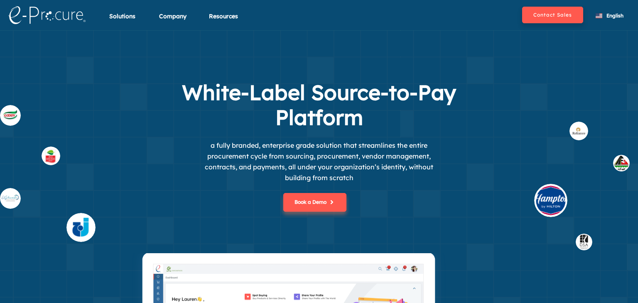 This screenshot has width=638, height=303. Describe the element at coordinates (622, 163) in the screenshot. I see `img: buyer_1.svg` at that location.